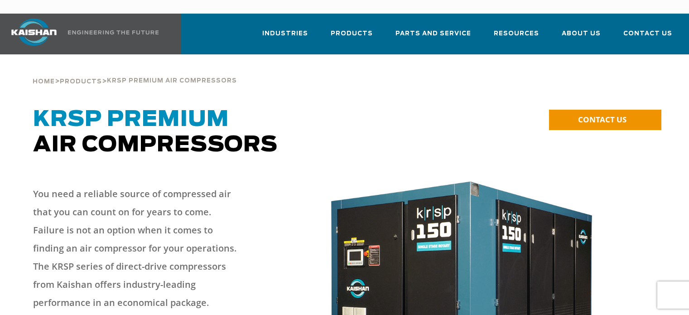 This screenshot has width=689, height=315. I want to click on span: CONTACT US, so click(602, 119).